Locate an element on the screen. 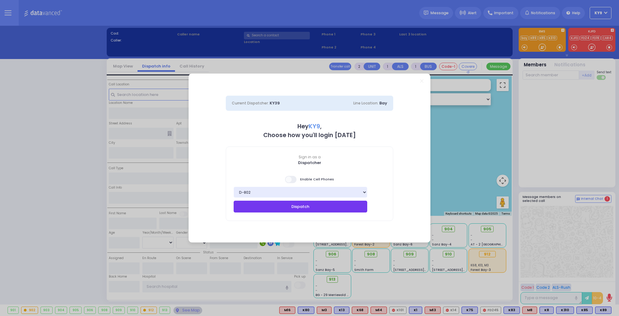 This screenshot has width=619, height=316. span: Current Dispatcher: is located at coordinates (250, 103).